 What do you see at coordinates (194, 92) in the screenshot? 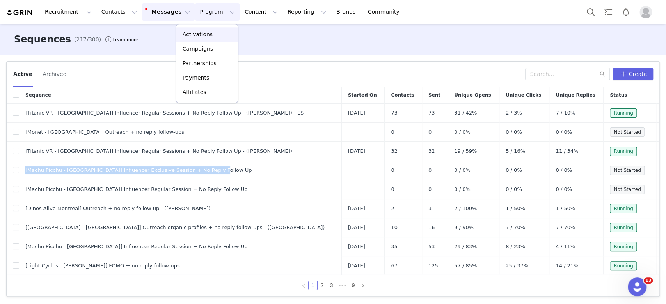
I see `p: Affiliates` at bounding box center [194, 92].